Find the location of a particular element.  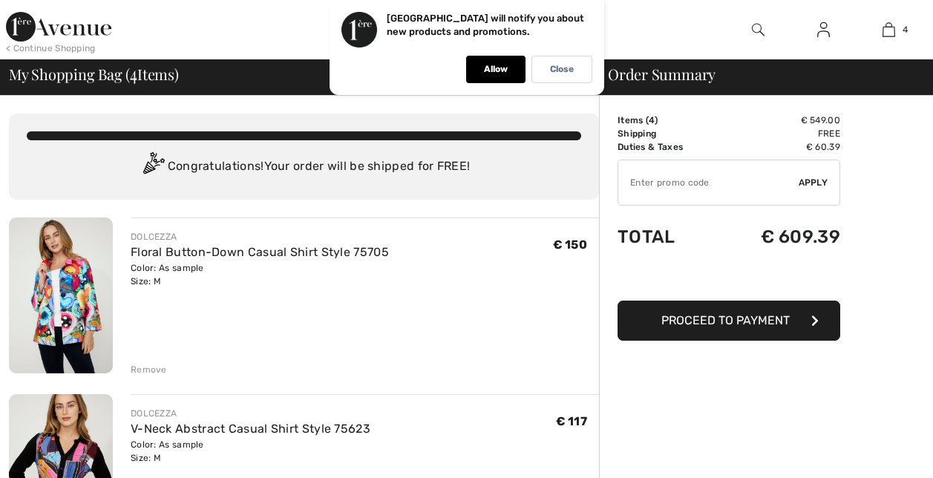

td: Shipping is located at coordinates (667, 134).